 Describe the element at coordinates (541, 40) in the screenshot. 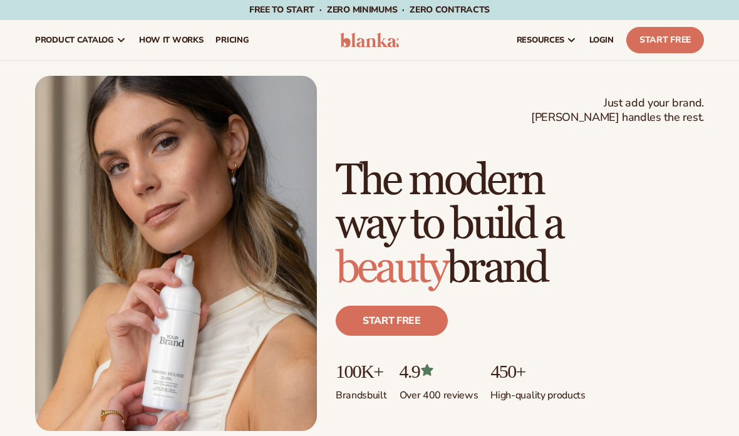

I see `span: resources` at that location.